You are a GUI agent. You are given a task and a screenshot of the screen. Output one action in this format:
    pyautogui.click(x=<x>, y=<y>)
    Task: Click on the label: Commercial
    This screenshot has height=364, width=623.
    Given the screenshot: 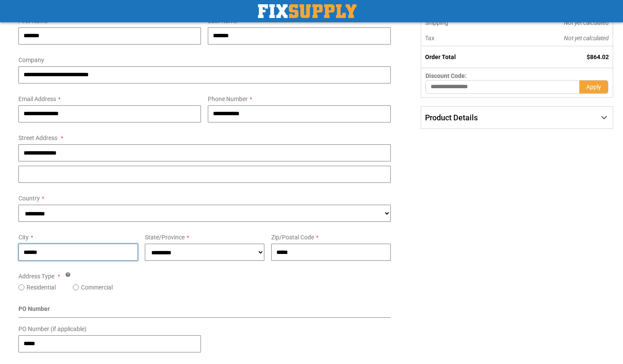 What is the action you would take?
    pyautogui.click(x=97, y=287)
    